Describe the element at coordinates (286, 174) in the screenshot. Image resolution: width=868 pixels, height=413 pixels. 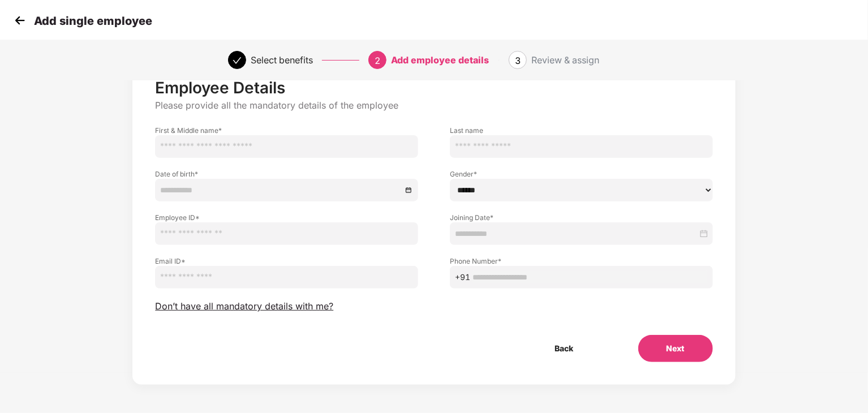
I see `label: Date of birth` at that location.